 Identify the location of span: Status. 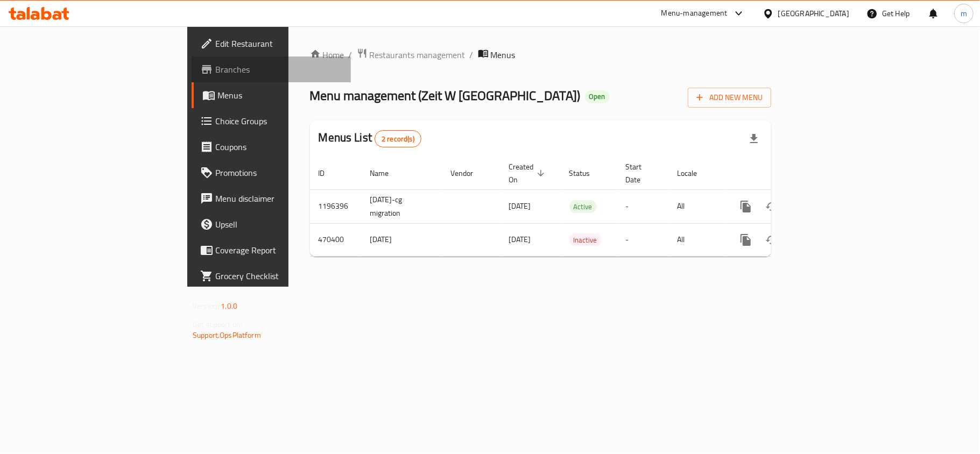
(587, 173).